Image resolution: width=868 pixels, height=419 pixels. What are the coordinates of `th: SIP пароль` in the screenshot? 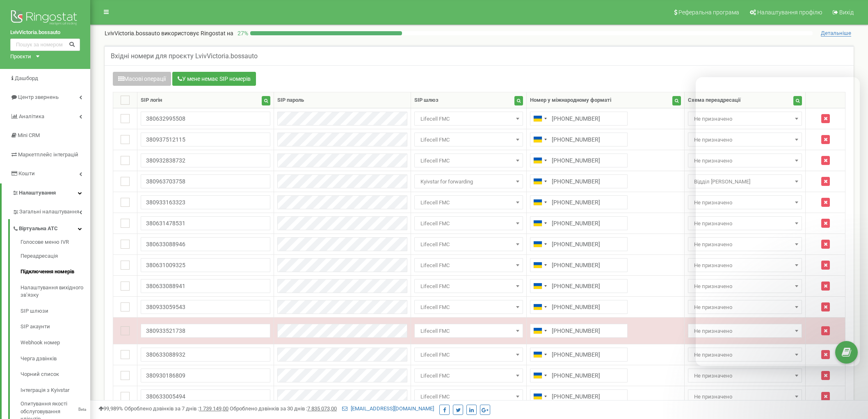 It's located at (342, 100).